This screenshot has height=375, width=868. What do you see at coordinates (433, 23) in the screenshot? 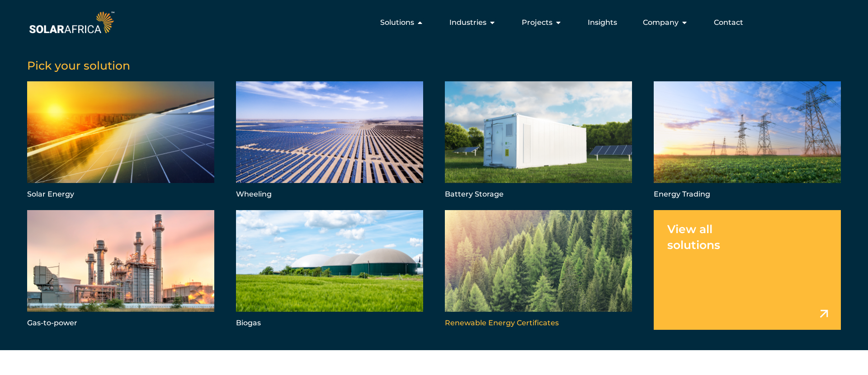
I see `nav: Menu` at bounding box center [433, 23].